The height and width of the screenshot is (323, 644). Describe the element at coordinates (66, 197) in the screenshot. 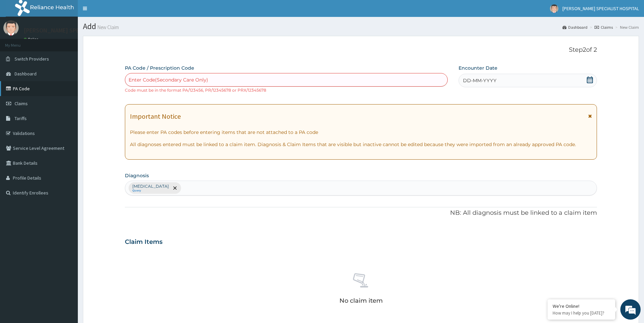

I see `textarea: Type your message and hit 'Enter'` at that location.